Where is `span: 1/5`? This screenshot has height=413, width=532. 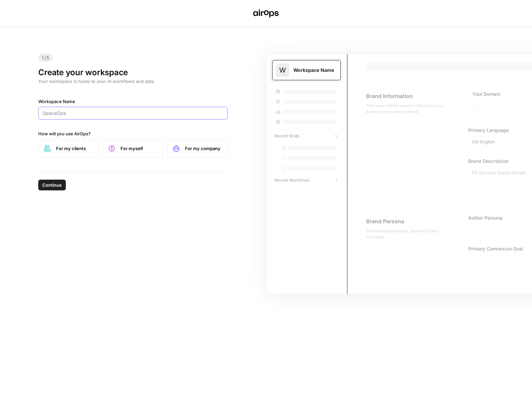
span: 1/5 is located at coordinates (45, 58).